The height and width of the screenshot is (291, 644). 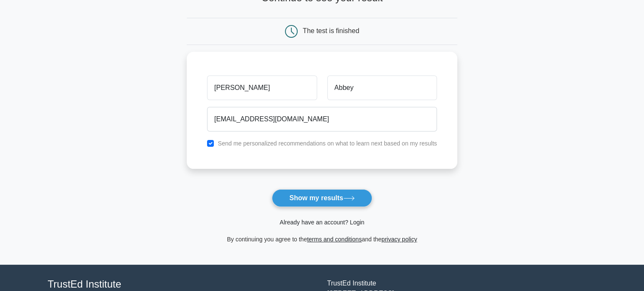 I want to click on input: First name, so click(x=262, y=88).